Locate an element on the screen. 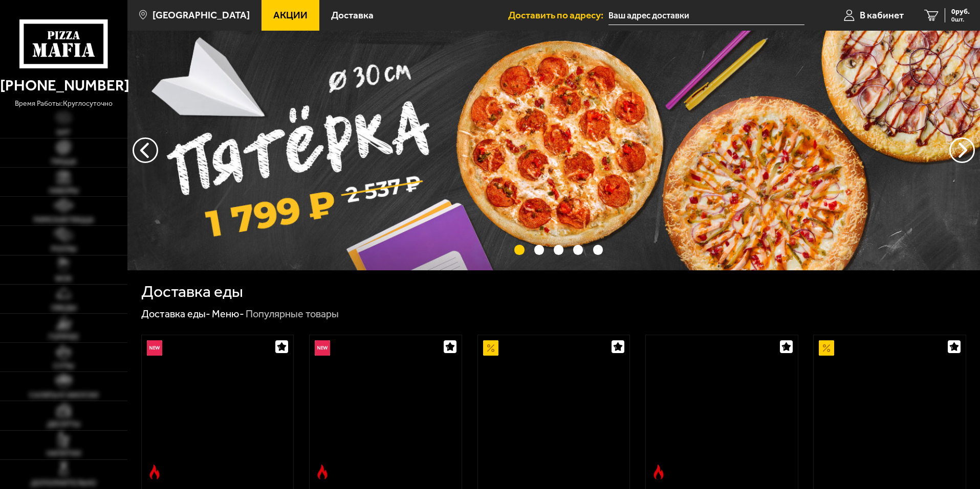 Image resolution: width=980 pixels, height=489 pixels. span: Супы is located at coordinates (63, 366).